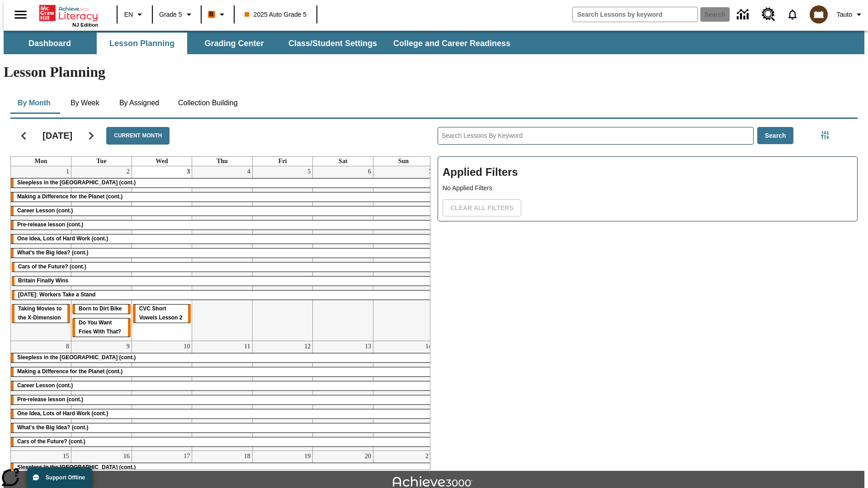 The height and width of the screenshot is (488, 868). Describe the element at coordinates (101, 309) in the screenshot. I see `div: Born to Dirt Bike` at that location.